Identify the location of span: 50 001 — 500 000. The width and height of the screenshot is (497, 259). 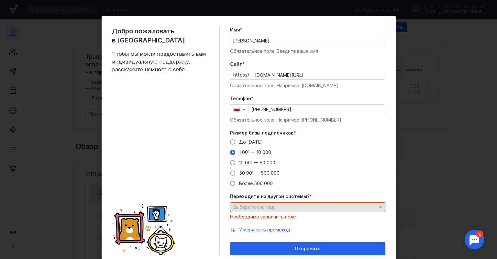
(259, 173).